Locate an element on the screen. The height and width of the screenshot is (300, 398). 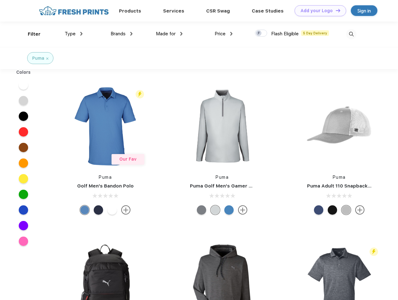
div: Peacoat Qut Shd is located at coordinates (319, 210).